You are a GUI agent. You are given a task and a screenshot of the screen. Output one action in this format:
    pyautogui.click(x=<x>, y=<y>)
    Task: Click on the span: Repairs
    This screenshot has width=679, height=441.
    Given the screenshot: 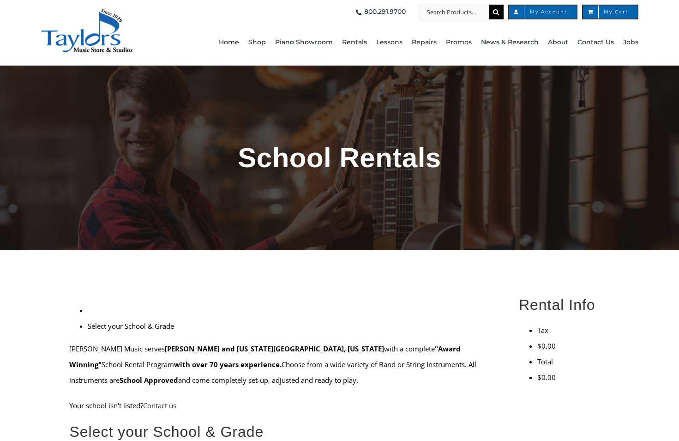 What is the action you would take?
    pyautogui.click(x=424, y=42)
    